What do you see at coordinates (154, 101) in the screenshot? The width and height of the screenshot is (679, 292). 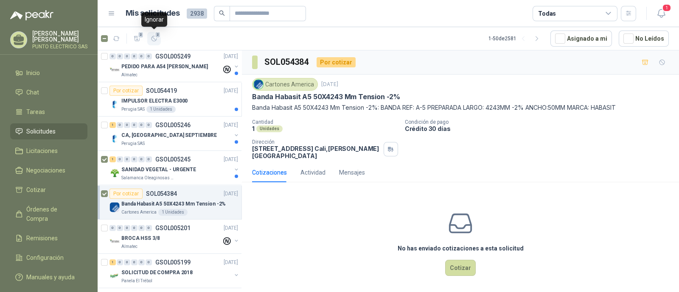 I see `p: IMPULSOR ELECTRA E3000` at bounding box center [154, 101].